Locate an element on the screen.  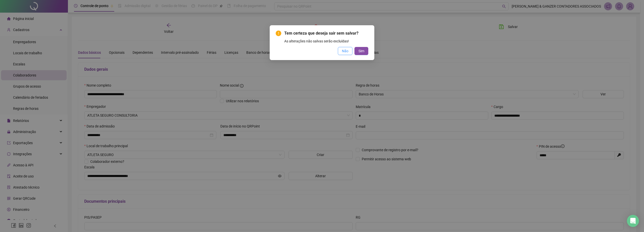
button: Não is located at coordinates (345, 51).